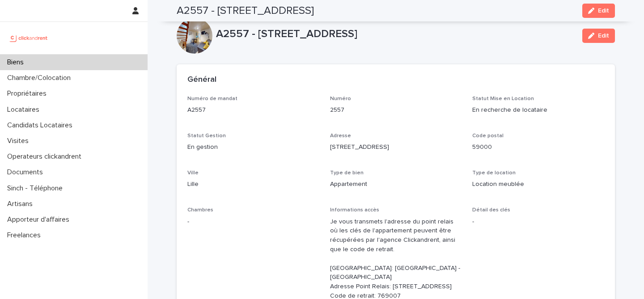  What do you see at coordinates (253, 147) in the screenshot?
I see `p: En gestion` at bounding box center [253, 147].